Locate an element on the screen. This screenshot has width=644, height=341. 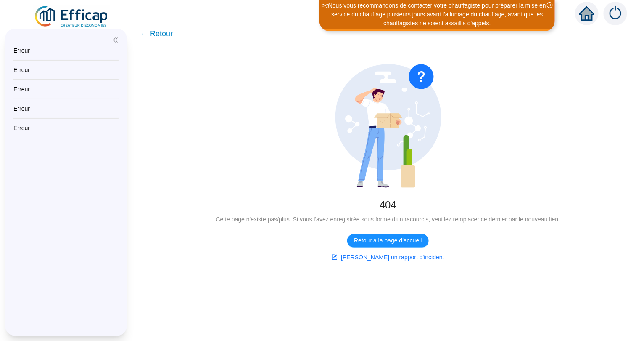
button: Retour à la page d'accueil is located at coordinates (388, 241).